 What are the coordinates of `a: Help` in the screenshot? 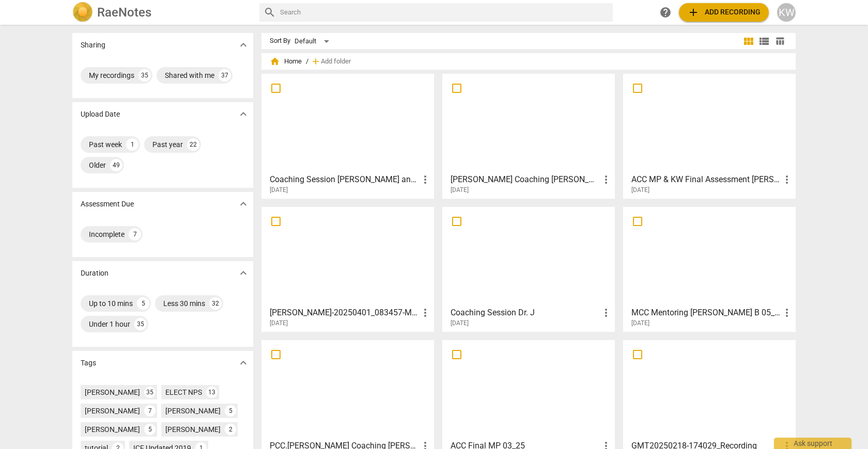 It's located at (665, 12).